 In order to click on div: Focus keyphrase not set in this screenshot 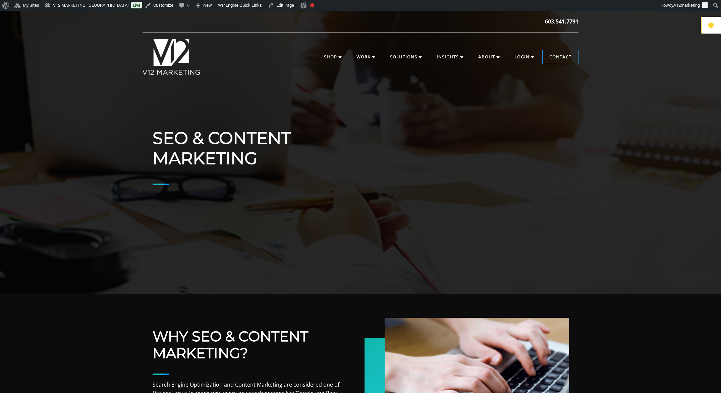, I will do `click(312, 5)`.